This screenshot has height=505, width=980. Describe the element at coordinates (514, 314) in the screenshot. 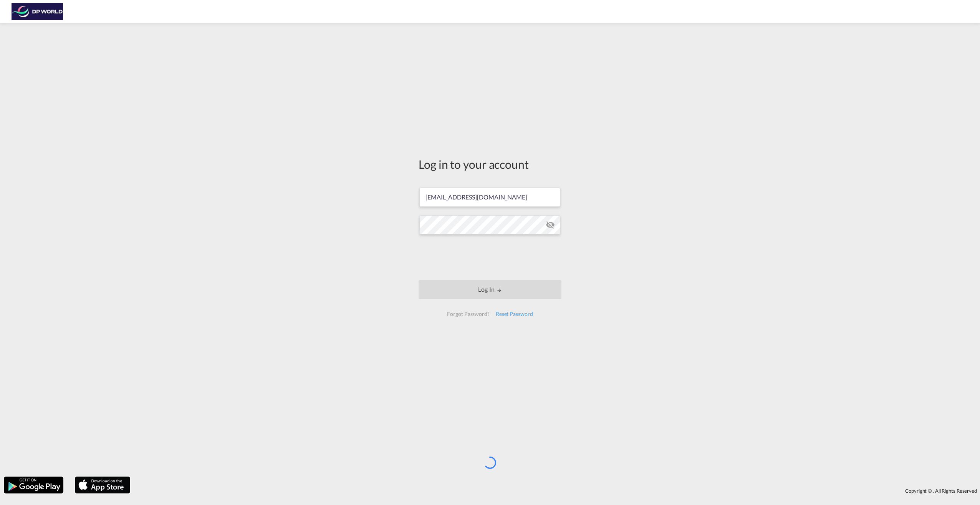

I see `div: Reset Password` at that location.